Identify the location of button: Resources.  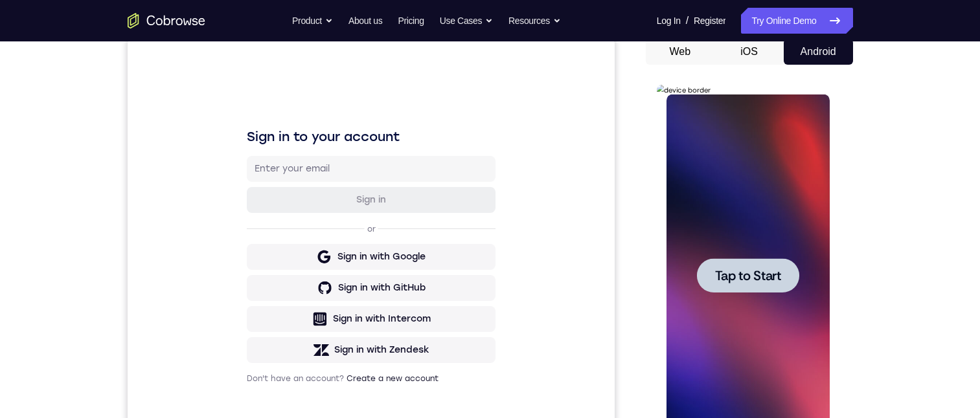
(535, 21).